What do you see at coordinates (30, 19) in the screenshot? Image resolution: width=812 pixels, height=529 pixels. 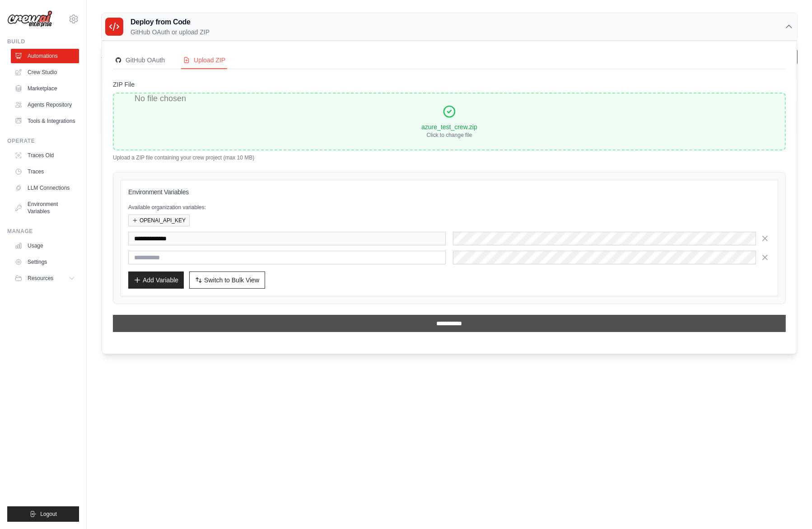 I see `img: Logo` at bounding box center [30, 19].